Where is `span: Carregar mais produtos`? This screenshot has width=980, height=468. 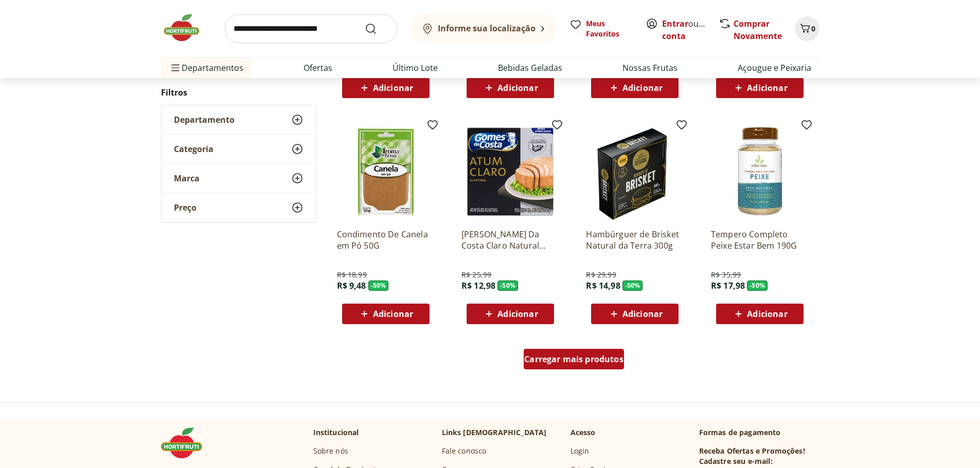 span: Carregar mais produtos is located at coordinates (574, 359).